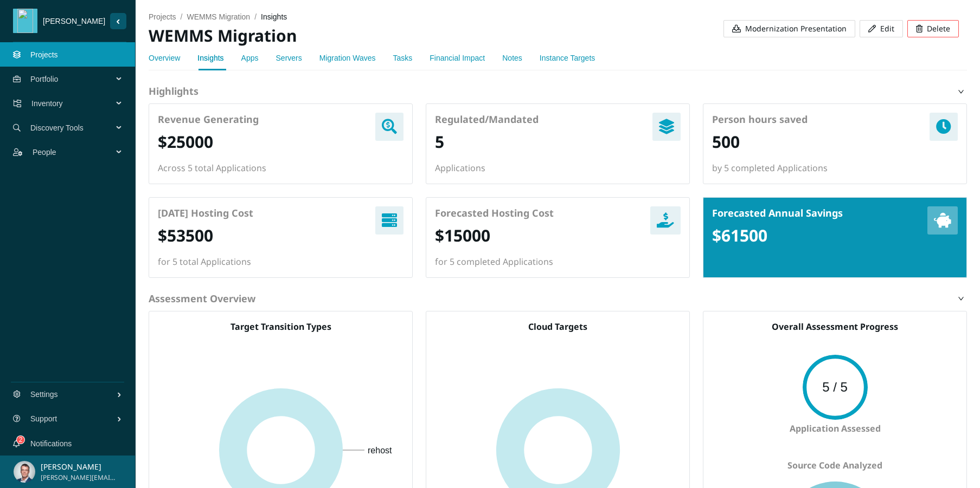 Image resolution: width=980 pixels, height=488 pixels. I want to click on h2: $53500, so click(186, 236).